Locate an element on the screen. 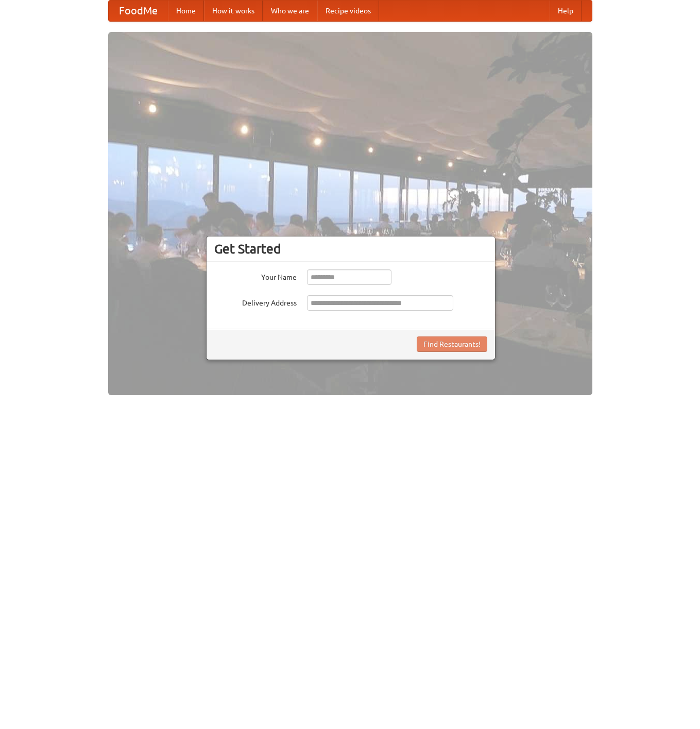  label: Delivery Address is located at coordinates (255, 301).